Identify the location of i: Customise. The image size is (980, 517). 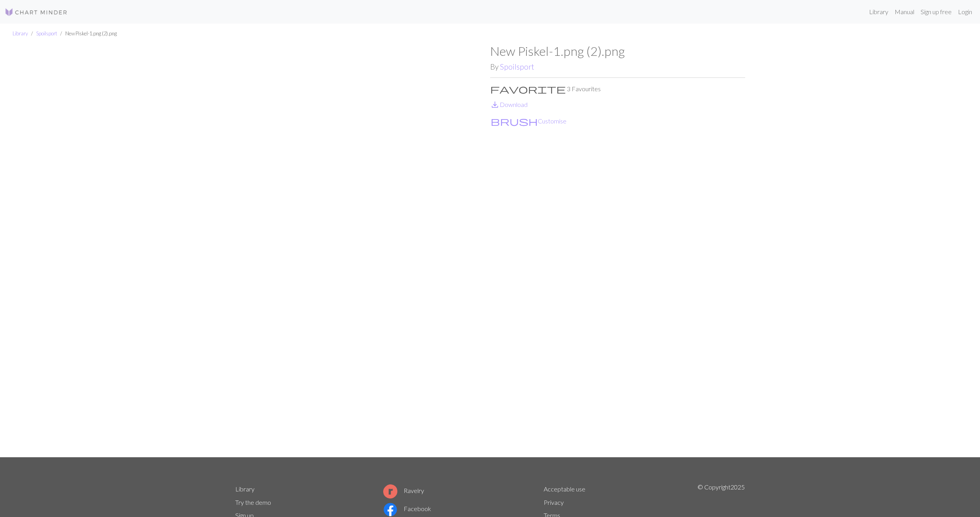
(514, 121).